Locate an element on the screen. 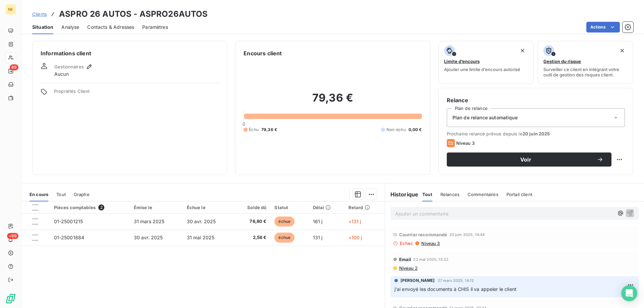 The height and width of the screenshot is (308, 644). span: Échu is located at coordinates (254, 130).